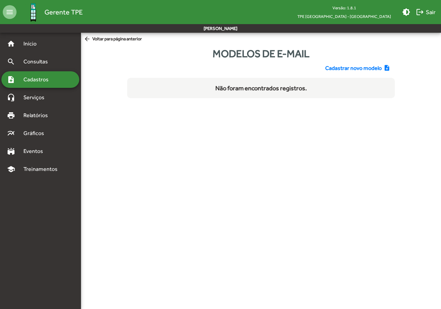 Image resolution: width=441 pixels, height=309 pixels. I want to click on a: Gerente TPE, so click(50, 12).